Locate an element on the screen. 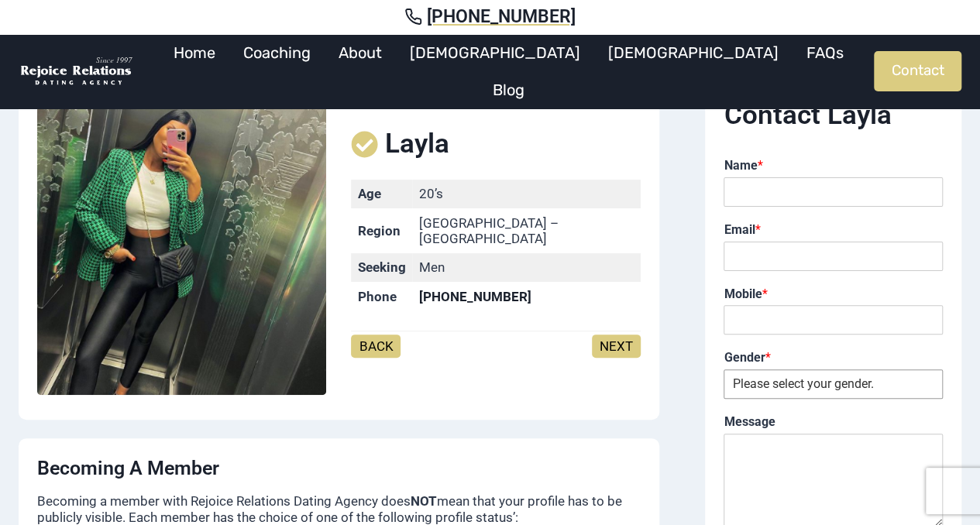 The width and height of the screenshot is (980, 525). label: Gender is located at coordinates (833, 358).